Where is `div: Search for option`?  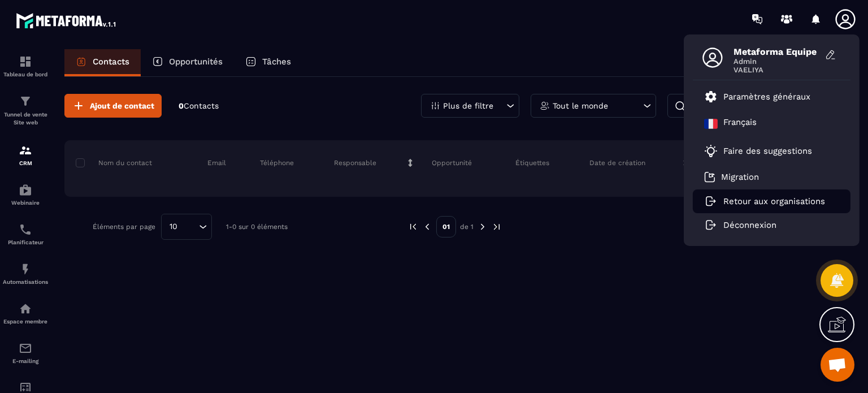
div: Search for option is located at coordinates (187, 227).